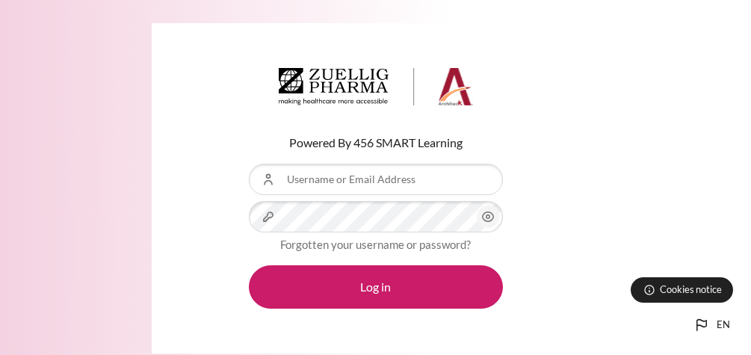 The width and height of the screenshot is (751, 355). Describe the element at coordinates (681, 290) in the screenshot. I see `button: Cookies notice` at that location.